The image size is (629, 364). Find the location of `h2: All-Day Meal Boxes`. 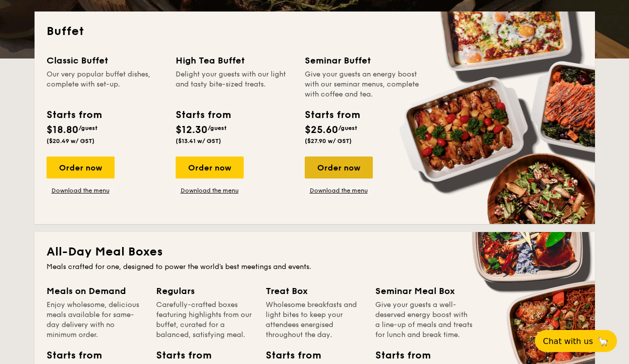

h2: All-Day Meal Boxes is located at coordinates (315, 252).